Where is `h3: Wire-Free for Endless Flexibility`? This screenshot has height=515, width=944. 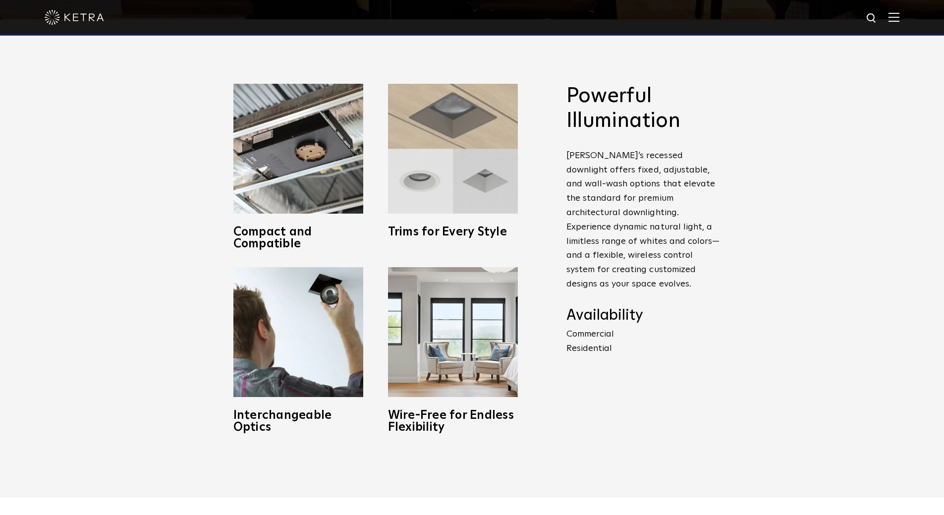
h3: Wire-Free for Endless Flexibility is located at coordinates (453, 421).